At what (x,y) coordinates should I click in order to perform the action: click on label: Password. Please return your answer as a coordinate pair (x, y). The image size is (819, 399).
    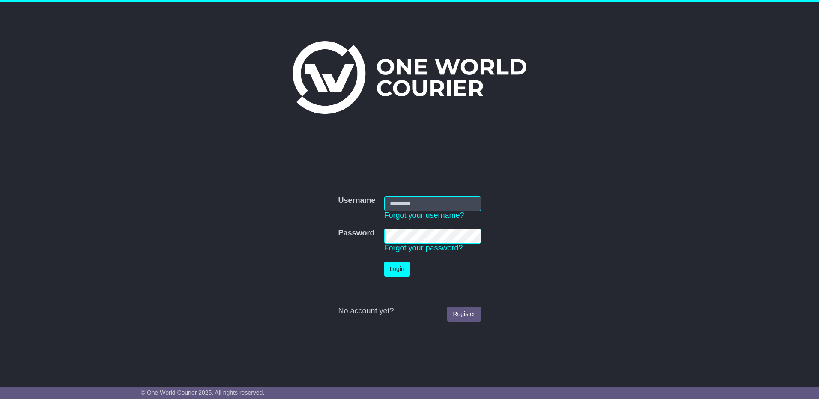
    Looking at the image, I should click on (356, 233).